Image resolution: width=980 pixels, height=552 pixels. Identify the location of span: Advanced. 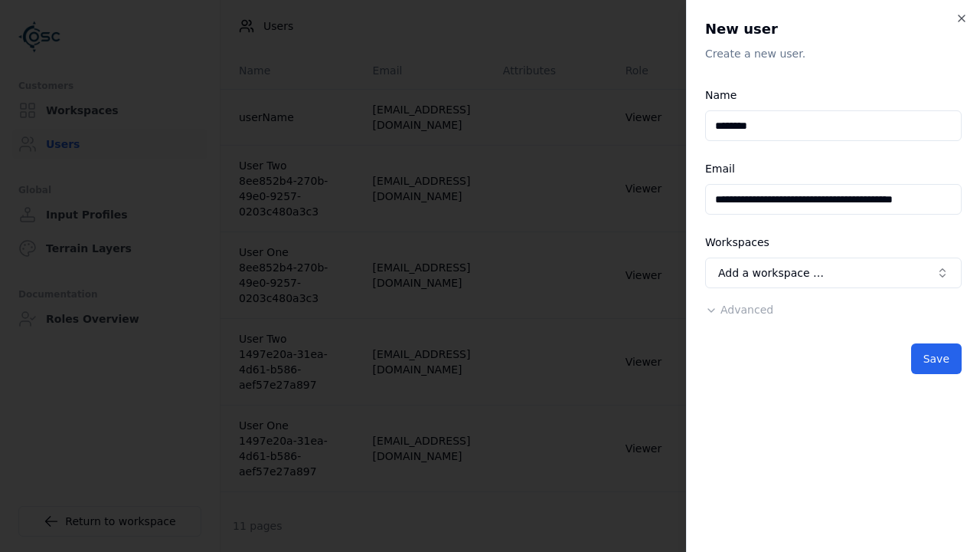
(747, 310).